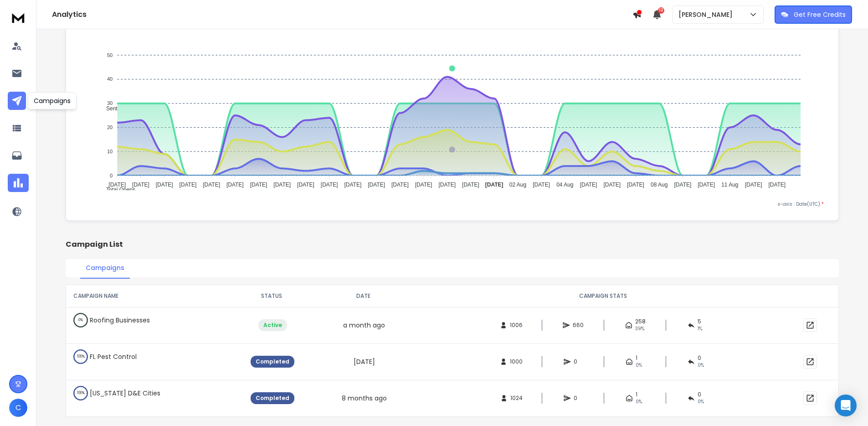 This screenshot has height=426, width=868. What do you see at coordinates (452, 244) in the screenshot?
I see `h2: Campaign List` at bounding box center [452, 244].